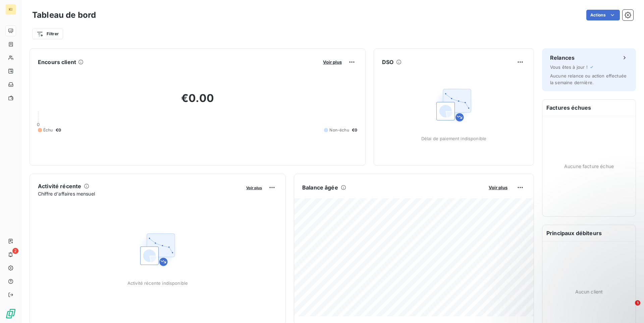 This screenshot has height=323, width=644. I want to click on h2: €0.00, so click(198, 101).